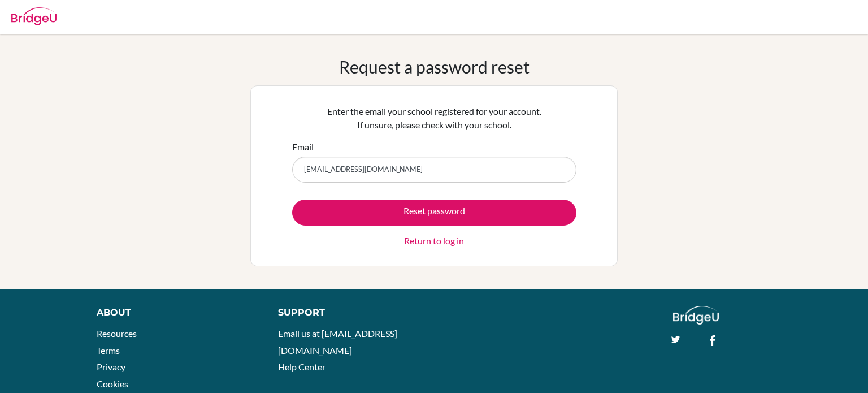 This screenshot has width=868, height=393. What do you see at coordinates (434, 67) in the screenshot?
I see `h1: Request a password reset` at bounding box center [434, 67].